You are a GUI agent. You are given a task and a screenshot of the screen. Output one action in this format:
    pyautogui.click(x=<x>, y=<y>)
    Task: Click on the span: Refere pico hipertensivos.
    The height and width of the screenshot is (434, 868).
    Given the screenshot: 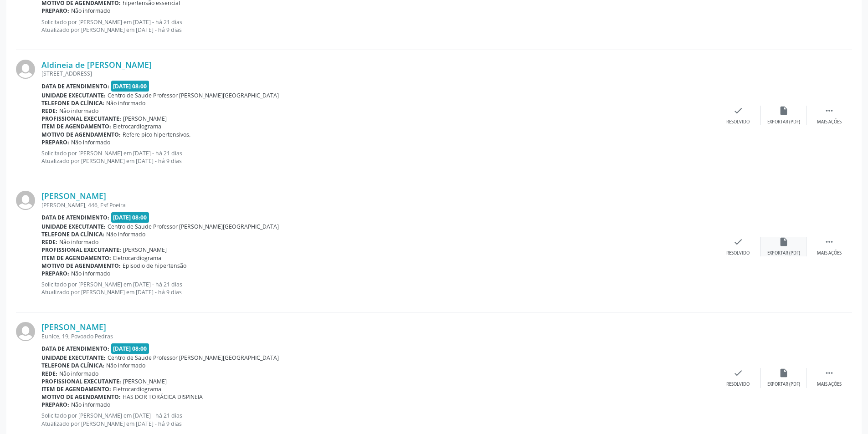 What is the action you would take?
    pyautogui.click(x=156, y=135)
    